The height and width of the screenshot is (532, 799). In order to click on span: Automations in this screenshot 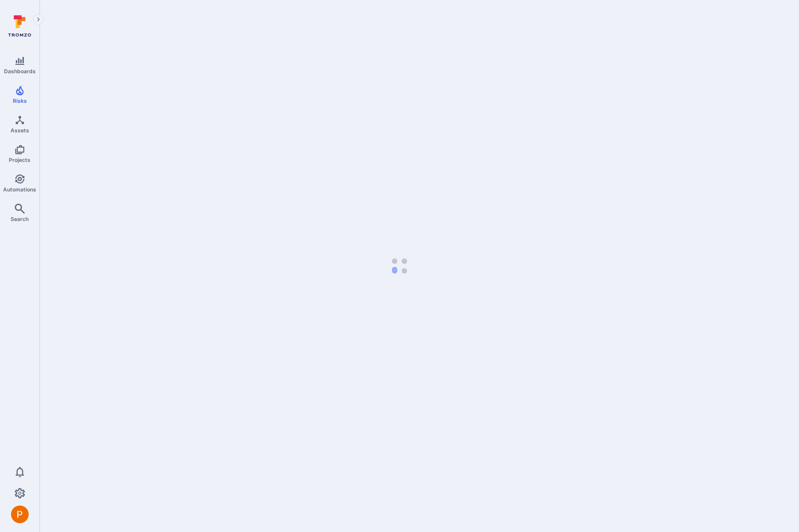, I will do `click(19, 189)`.